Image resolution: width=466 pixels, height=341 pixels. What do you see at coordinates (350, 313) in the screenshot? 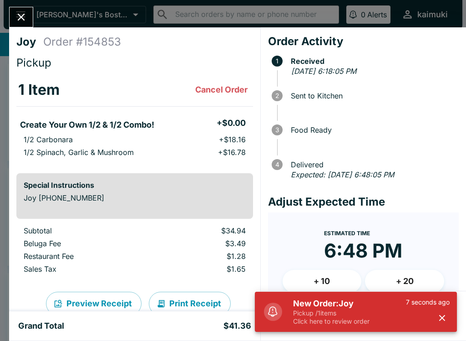
I see `p: Pickup / 1 items` at bounding box center [350, 313].